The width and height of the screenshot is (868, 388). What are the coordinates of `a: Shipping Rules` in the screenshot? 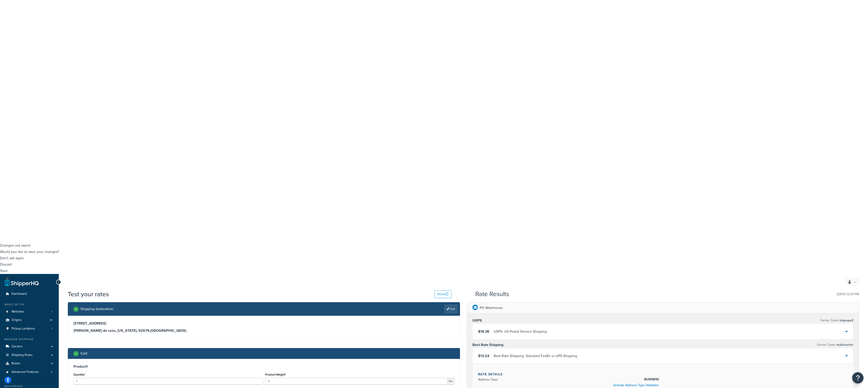 It's located at (30, 355).